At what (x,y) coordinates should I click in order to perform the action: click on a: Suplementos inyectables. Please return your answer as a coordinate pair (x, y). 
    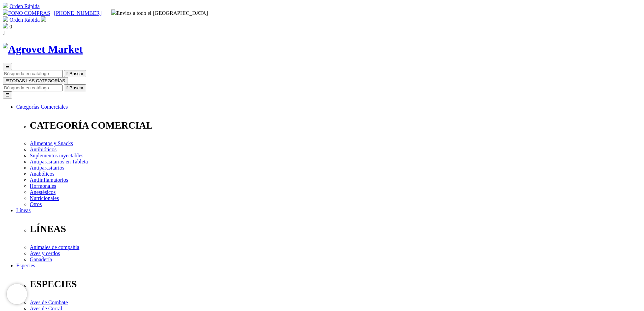
    Looking at the image, I should click on (56, 156).